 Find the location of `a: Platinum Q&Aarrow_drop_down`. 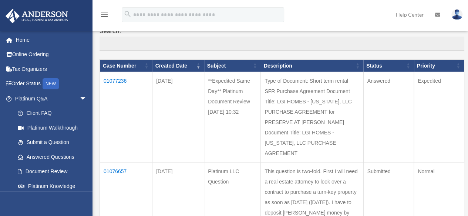

a: Platinum Q&Aarrow_drop_down is located at coordinates (50, 99).